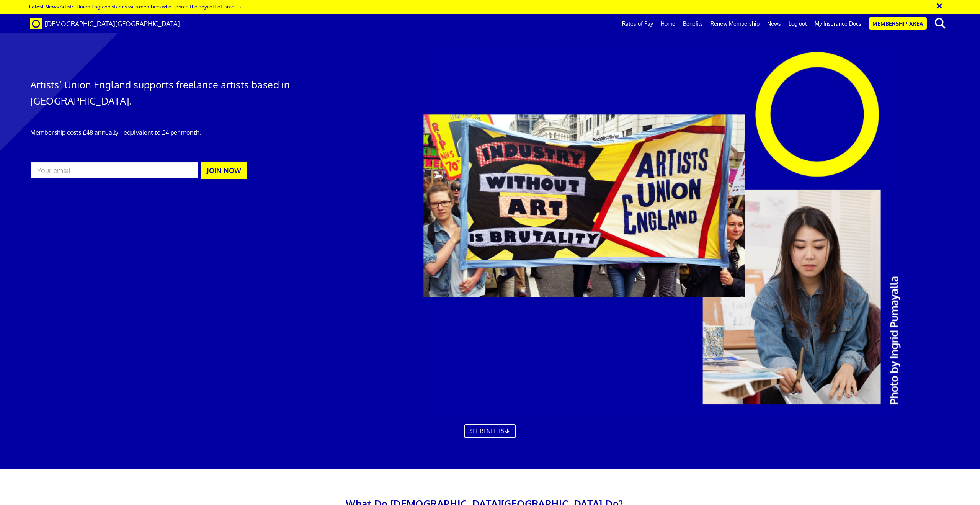 The width and height of the screenshot is (980, 505). I want to click on button: JOIN NOW, so click(224, 170).